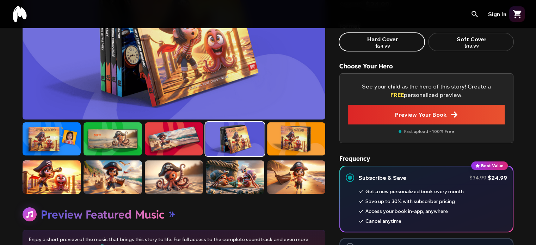  What do you see at coordinates (426, 68) in the screenshot?
I see `h3: Choose Your Hero` at bounding box center [426, 68].